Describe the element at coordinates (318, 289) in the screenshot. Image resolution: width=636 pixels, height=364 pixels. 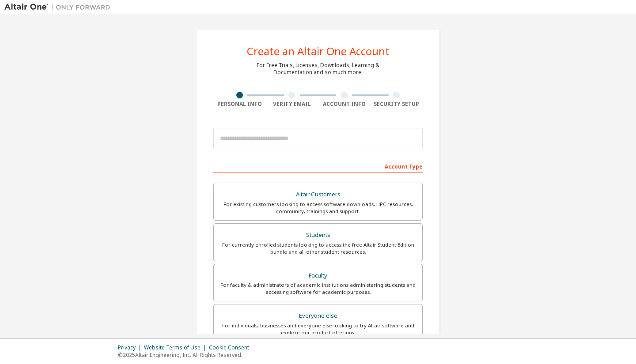
I see `div: For faculty & administrators of academic institutions administering students and accessing softwa...` at that location.